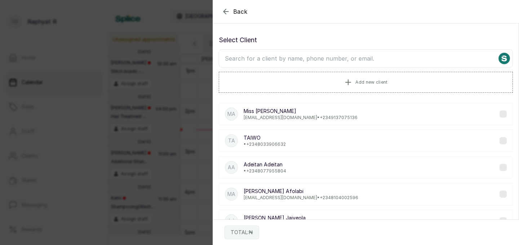 This screenshot has width=519, height=245. Describe the element at coordinates (265, 164) in the screenshot. I see `p: Adeitan Adeitan` at that location.